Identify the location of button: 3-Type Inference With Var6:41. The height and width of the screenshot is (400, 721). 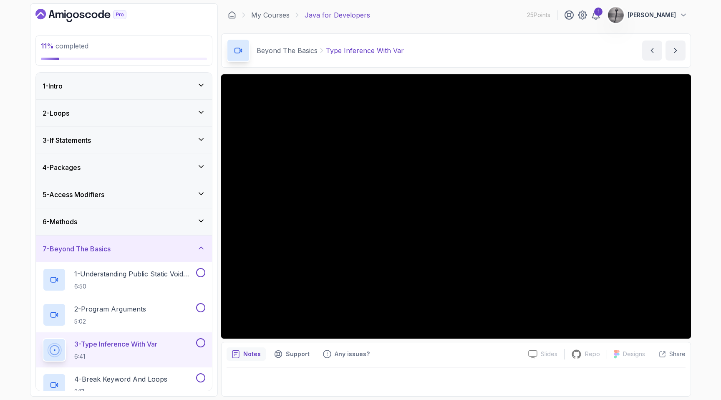
(124, 350).